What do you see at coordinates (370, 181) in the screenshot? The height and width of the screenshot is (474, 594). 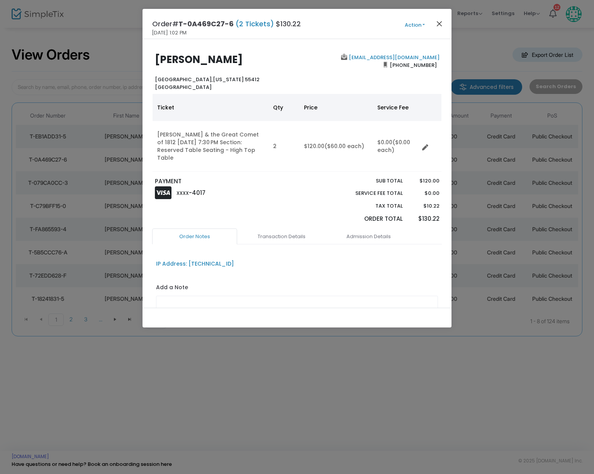 I see `p: Sub total` at bounding box center [370, 181].